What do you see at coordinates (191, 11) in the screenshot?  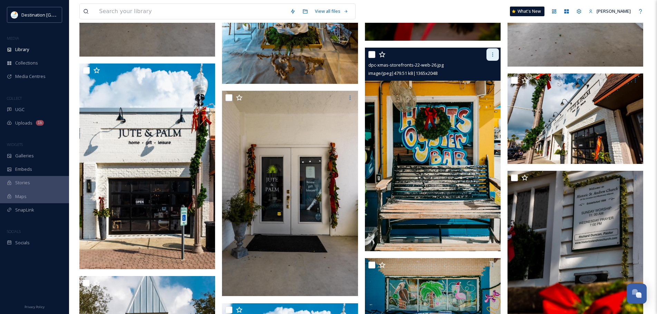 I see `input: Search your library` at bounding box center [191, 11].